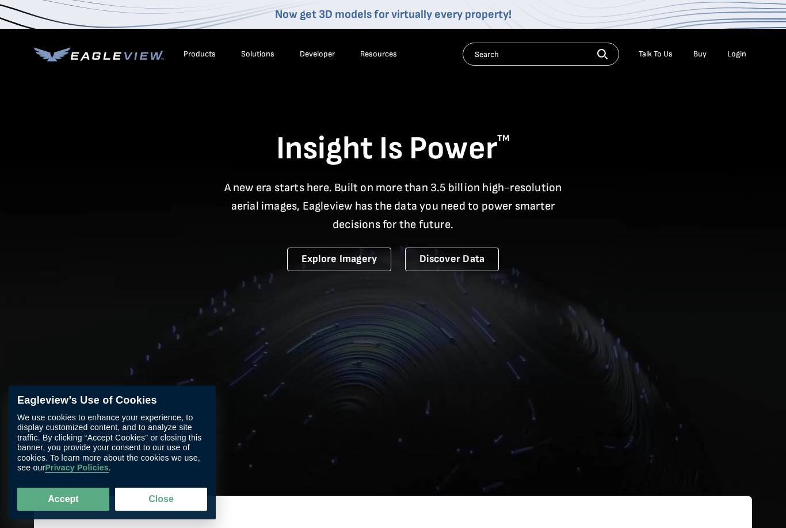 Image resolution: width=786 pixels, height=528 pixels. What do you see at coordinates (656, 54) in the screenshot?
I see `div: Talk To Us` at bounding box center [656, 54].